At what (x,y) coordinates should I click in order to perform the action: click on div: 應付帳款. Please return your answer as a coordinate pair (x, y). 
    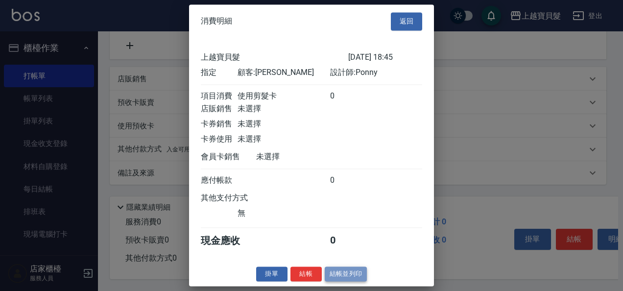
    Looking at the image, I should click on (219, 180).